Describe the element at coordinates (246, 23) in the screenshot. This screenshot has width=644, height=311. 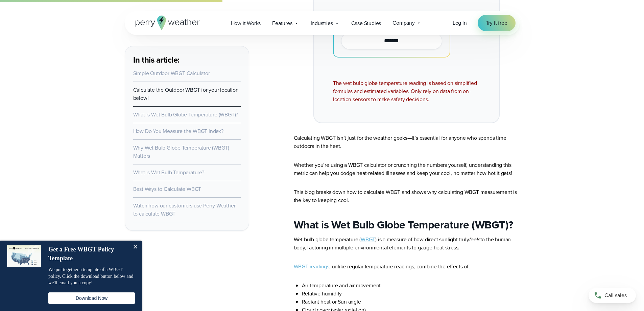
I see `span: How it Works` at that location.